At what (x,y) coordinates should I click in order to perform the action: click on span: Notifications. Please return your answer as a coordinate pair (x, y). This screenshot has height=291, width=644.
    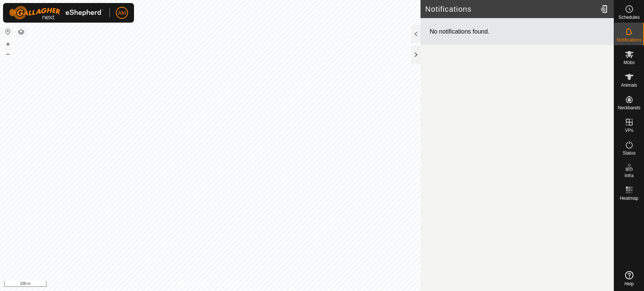
    Looking at the image, I should click on (629, 40).